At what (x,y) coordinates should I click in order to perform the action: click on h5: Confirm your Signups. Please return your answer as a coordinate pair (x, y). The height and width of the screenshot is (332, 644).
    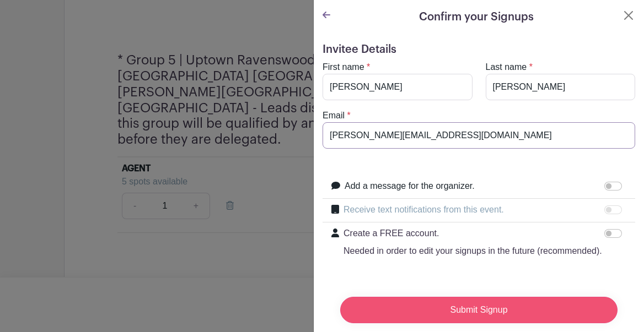
    Looking at the image, I should click on (476, 17).